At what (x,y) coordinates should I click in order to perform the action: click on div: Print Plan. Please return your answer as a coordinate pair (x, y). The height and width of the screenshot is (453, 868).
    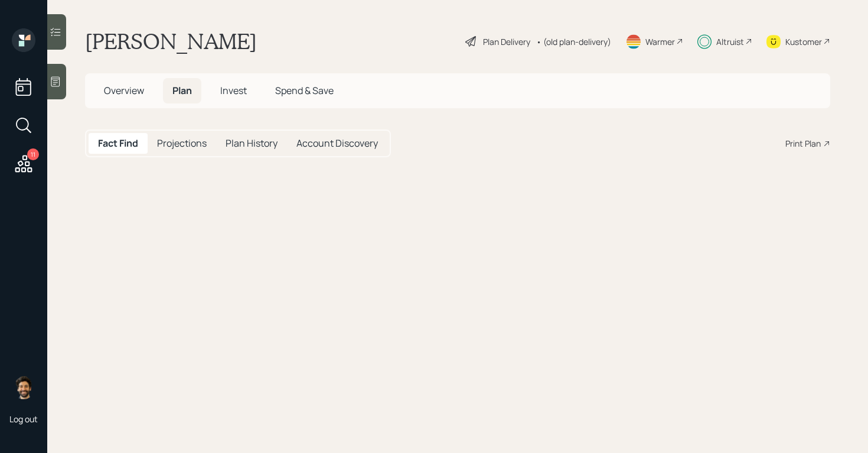
    Looking at the image, I should click on (803, 143).